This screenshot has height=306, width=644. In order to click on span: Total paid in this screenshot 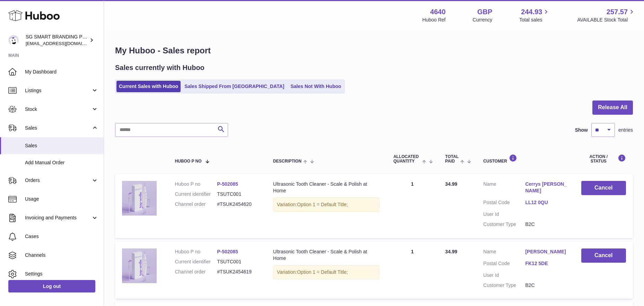, I will do `click(452, 159)`.